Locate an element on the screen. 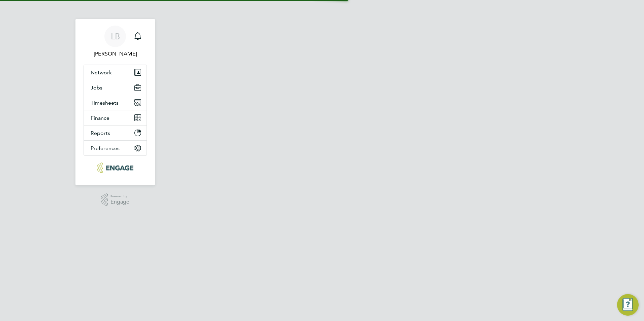  a: Powered byEngage is located at coordinates (115, 200).